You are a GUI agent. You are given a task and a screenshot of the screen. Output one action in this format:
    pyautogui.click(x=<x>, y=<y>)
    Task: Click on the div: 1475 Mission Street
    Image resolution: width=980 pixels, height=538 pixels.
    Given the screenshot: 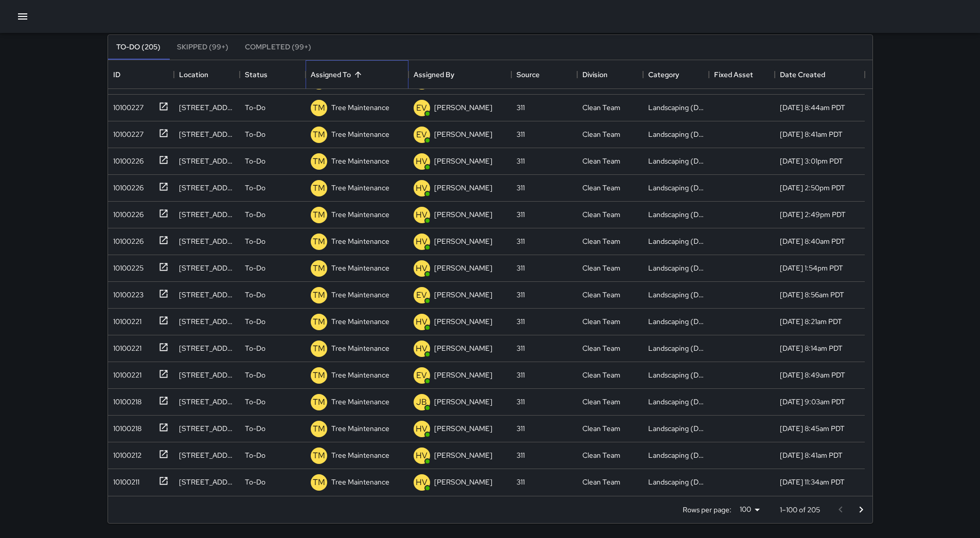 What is the action you would take?
    pyautogui.click(x=207, y=348)
    